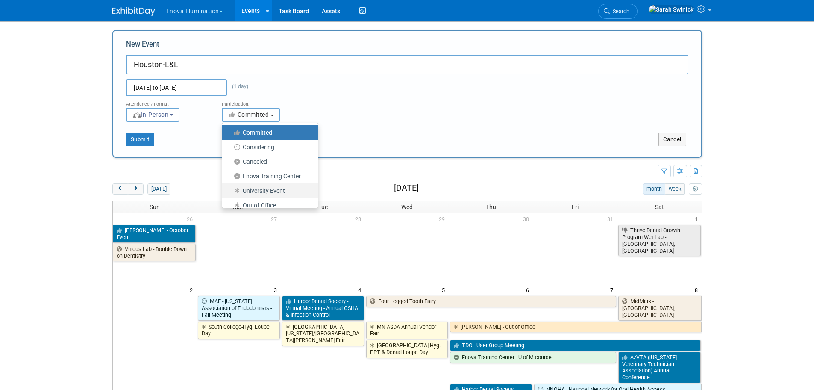  Describe the element at coordinates (407, 207) in the screenshot. I see `span: Wed` at that location.